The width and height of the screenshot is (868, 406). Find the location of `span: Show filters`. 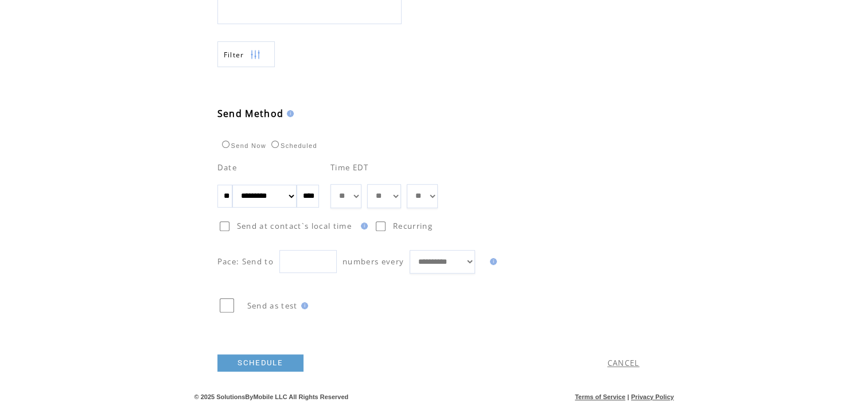

span: Show filters is located at coordinates (234, 54).